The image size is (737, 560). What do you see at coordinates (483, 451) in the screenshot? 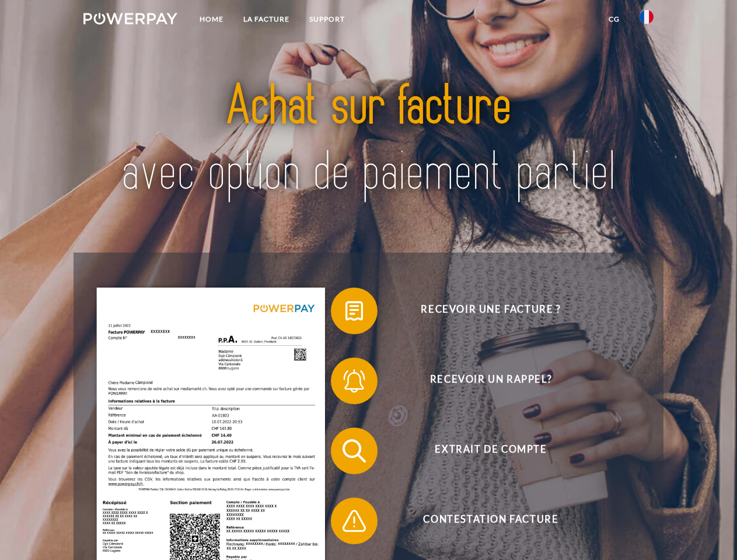
I see `button: Extrait de compte` at bounding box center [483, 451].